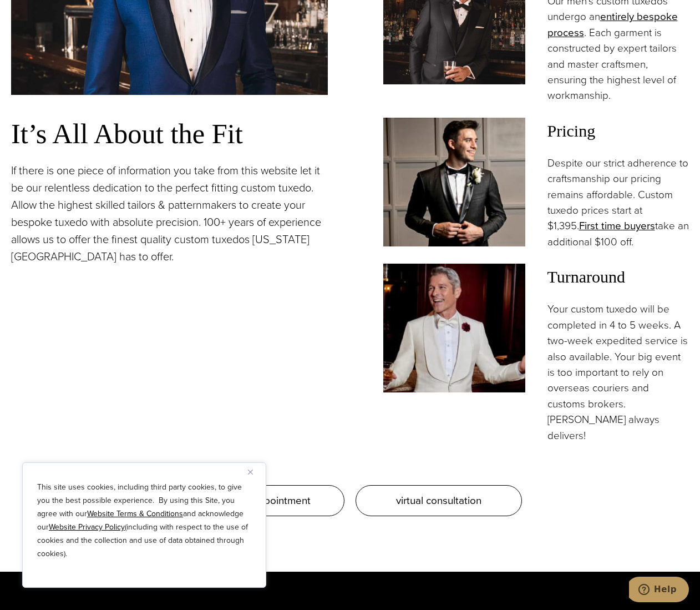  I want to click on p: This site uses cookies, including third party cookies, to give you the best possible experience. ..., so click(144, 520).